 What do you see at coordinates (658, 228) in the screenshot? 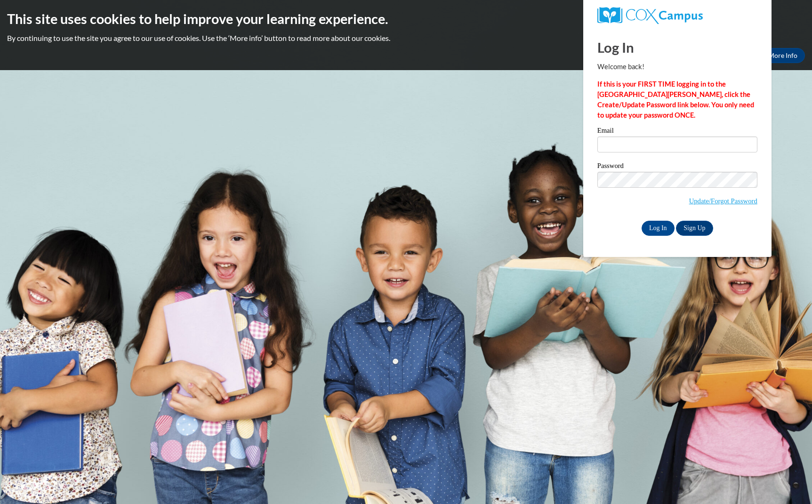
I see `input: Log In` at bounding box center [658, 228].